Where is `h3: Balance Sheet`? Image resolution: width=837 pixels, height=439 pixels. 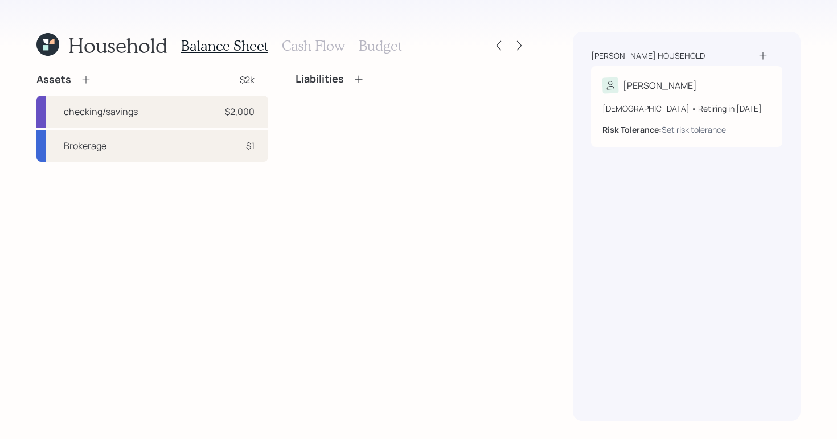
h3: Balance Sheet is located at coordinates (224, 46).